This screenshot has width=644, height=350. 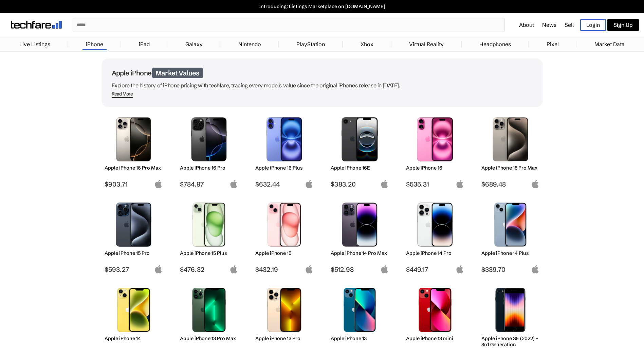 What do you see at coordinates (510, 168) in the screenshot?
I see `h2: Apple iPhone 15 Pro Max` at bounding box center [510, 168].